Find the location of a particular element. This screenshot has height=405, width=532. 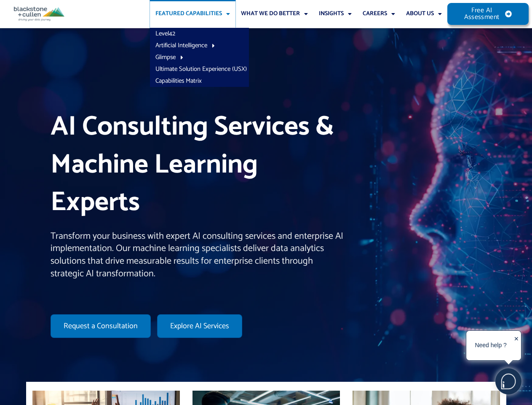

ul: Featured Capabilities is located at coordinates (199, 57).